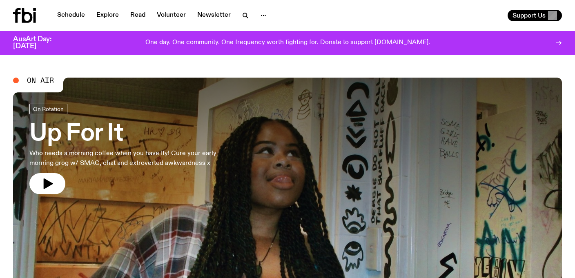 This screenshot has width=575, height=278. Describe the element at coordinates (48, 109) in the screenshot. I see `a: On Rotation` at that location.